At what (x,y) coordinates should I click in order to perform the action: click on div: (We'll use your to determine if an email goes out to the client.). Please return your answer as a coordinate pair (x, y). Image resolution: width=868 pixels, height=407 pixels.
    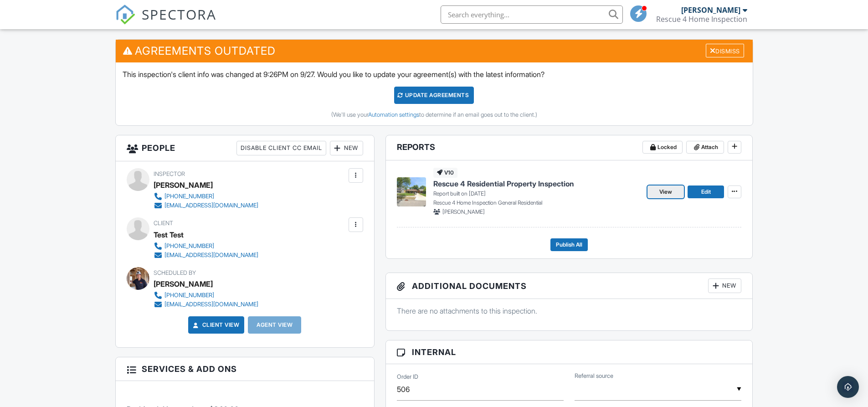
    Looking at the image, I should click on (434, 115).